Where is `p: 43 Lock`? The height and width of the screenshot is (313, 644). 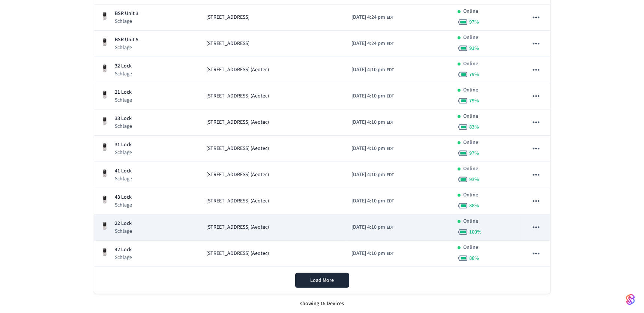
p: 43 Lock is located at coordinates (123, 197).